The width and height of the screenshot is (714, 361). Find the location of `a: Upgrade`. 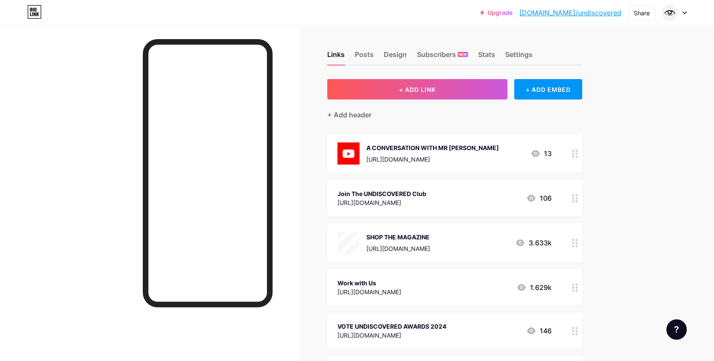

a: Upgrade is located at coordinates (496, 13).